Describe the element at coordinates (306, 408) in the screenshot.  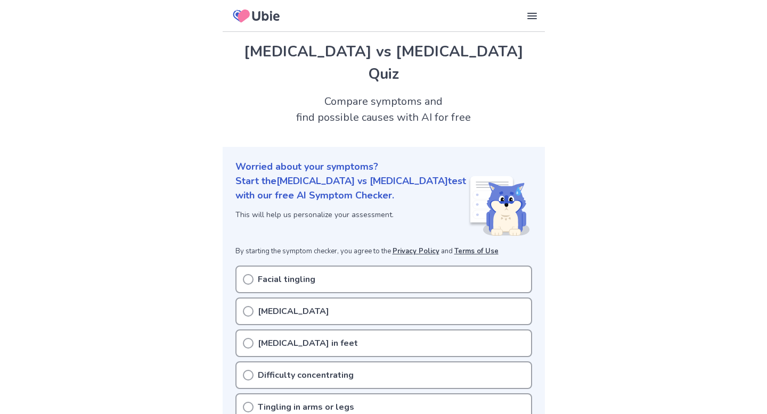
I see `p: Tingling in arms or legs` at that location.